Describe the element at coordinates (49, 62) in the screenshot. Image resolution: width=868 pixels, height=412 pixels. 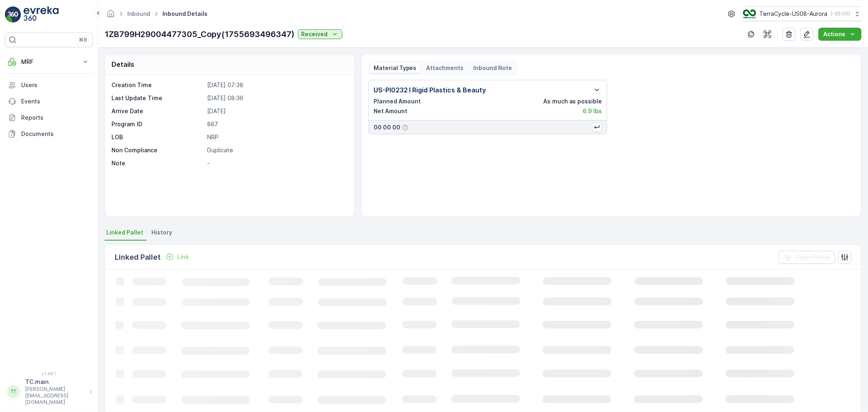
I see `p: MRF` at that location.